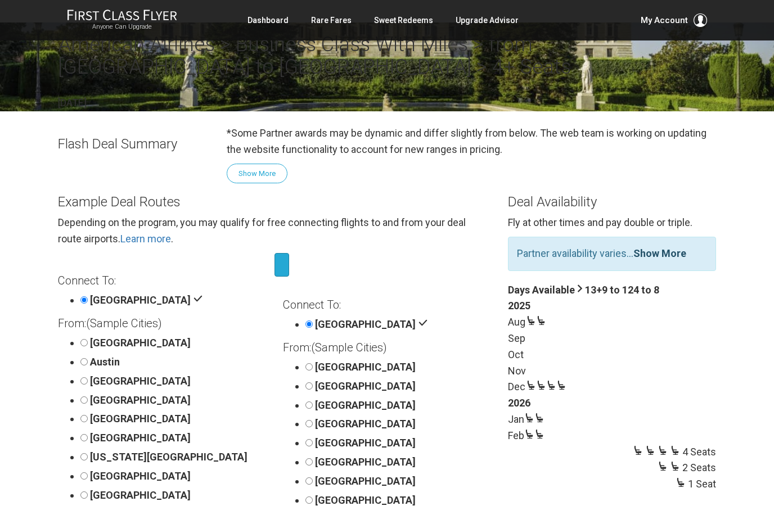 This screenshot has height=506, width=774. What do you see at coordinates (660, 253) in the screenshot?
I see `a: Show More` at bounding box center [660, 253].